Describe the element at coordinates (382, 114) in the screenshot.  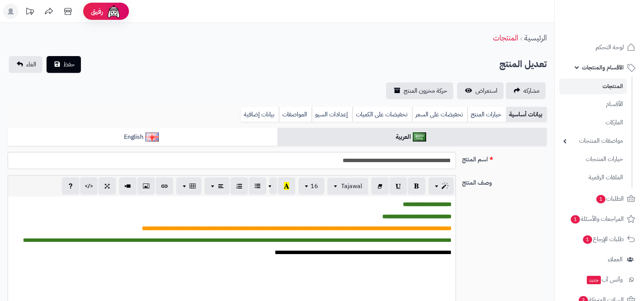
I see `a: تخفيضات على الكميات` at that location.